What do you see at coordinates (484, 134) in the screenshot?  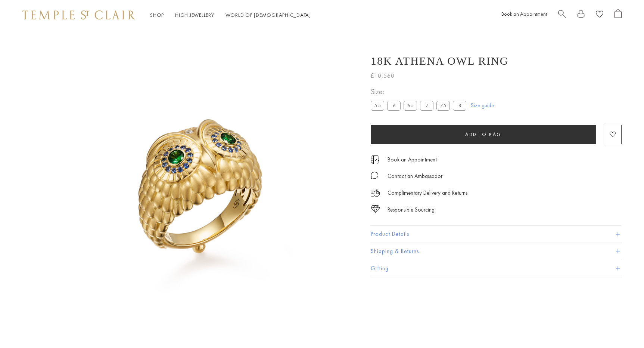 I see `button: Add to bag` at bounding box center [484, 134].